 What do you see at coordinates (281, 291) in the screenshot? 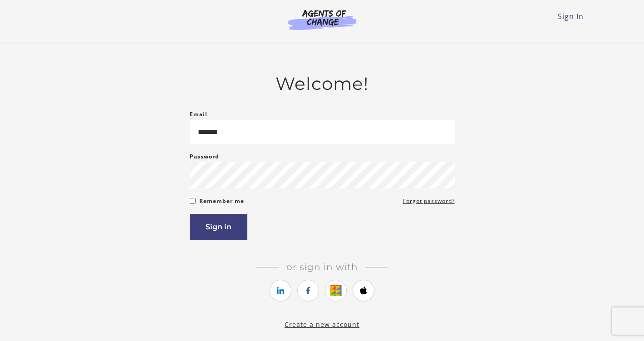
I see `a: https://courses.thinkific.com/users/auth/linkedin?ss%5Breferral%5D=&ss%5Buser_return_to%5D=&ss%5B...` at bounding box center [281, 291].